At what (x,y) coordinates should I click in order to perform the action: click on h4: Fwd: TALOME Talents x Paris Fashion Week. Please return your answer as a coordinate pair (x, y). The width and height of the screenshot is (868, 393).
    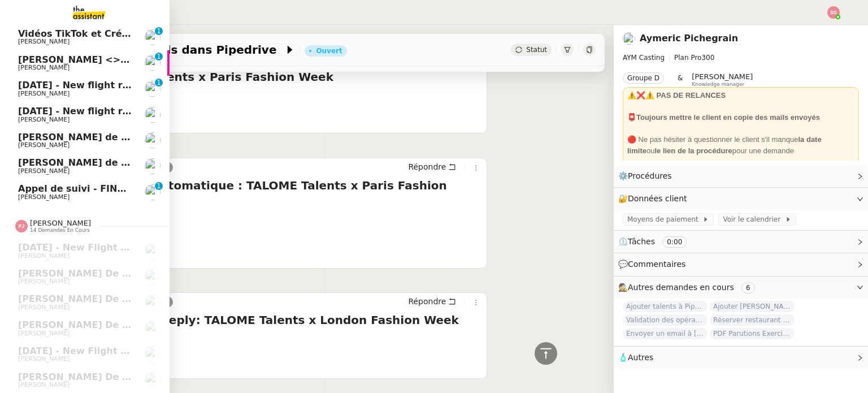
    Looking at the image, I should click on (270, 77).